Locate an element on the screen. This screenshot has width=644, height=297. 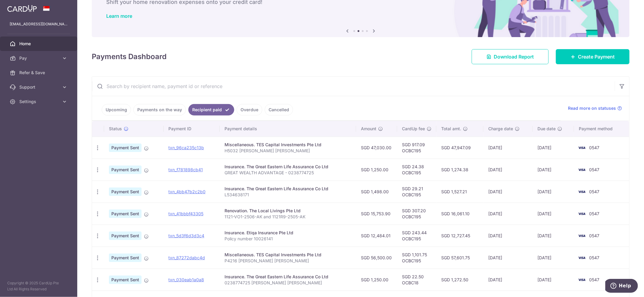
span: Due date is located at coordinates (547, 129).